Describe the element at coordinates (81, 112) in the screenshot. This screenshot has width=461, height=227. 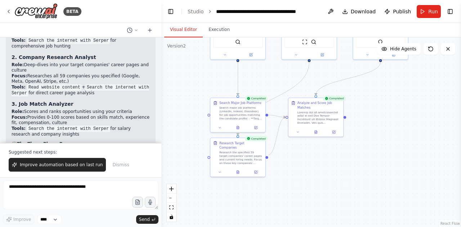
I see `li: Scores and ranks opportunities using your criteria` at that location.